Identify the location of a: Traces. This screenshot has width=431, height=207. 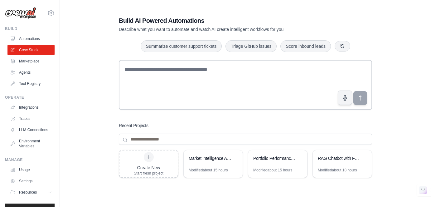
(31, 118).